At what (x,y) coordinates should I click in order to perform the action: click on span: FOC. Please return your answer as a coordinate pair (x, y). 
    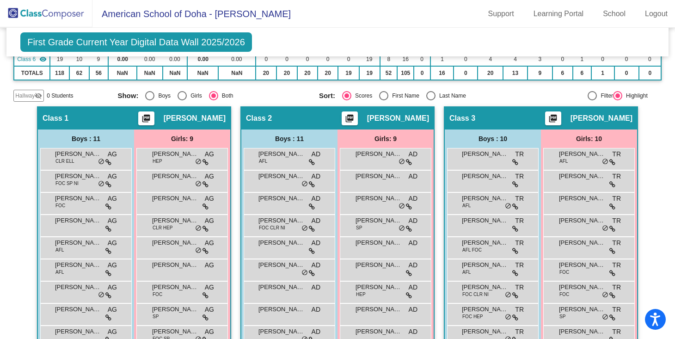
    Looking at the image, I should click on (157, 294).